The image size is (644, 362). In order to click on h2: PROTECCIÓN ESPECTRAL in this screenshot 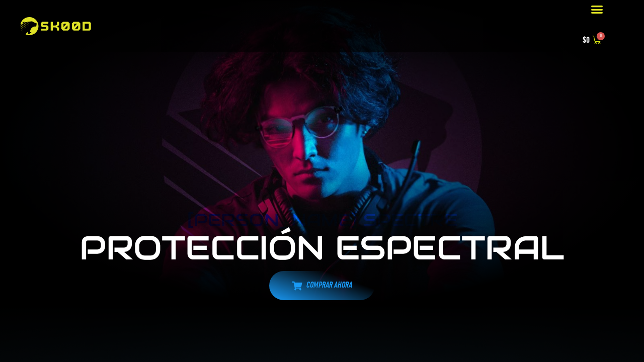, I will do `click(322, 247)`.